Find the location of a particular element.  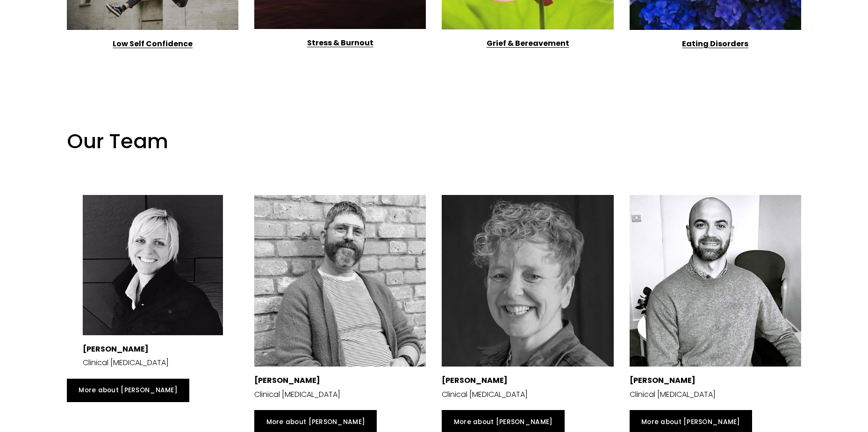

a: Low Self Confidence is located at coordinates (153, 43).